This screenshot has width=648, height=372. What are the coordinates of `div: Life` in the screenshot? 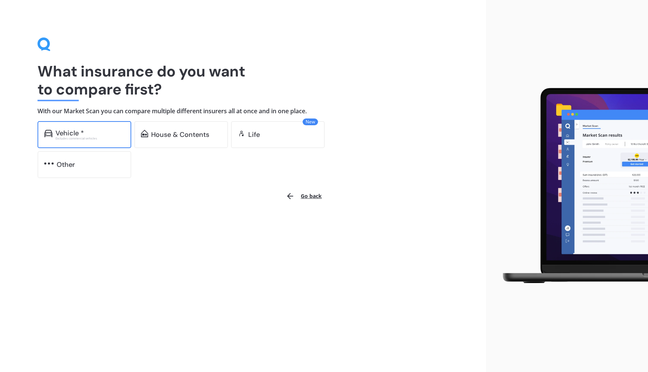 It's located at (254, 135).